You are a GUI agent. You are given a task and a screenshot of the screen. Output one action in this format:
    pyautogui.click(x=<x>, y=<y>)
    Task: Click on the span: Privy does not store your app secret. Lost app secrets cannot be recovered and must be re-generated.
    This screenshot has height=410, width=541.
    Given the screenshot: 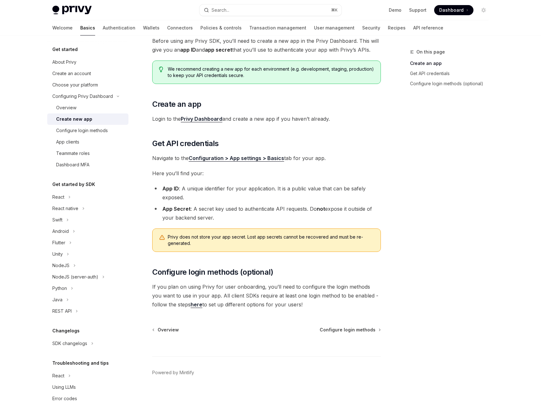 What is the action you would take?
    pyautogui.click(x=271, y=240)
    